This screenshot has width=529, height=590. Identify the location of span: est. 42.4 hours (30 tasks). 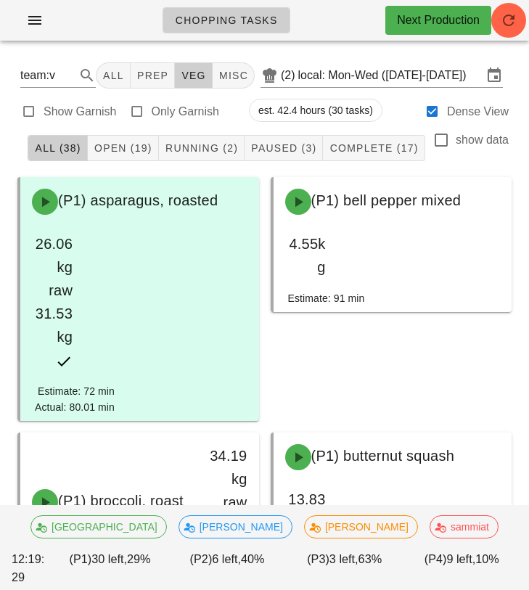
(315, 110).